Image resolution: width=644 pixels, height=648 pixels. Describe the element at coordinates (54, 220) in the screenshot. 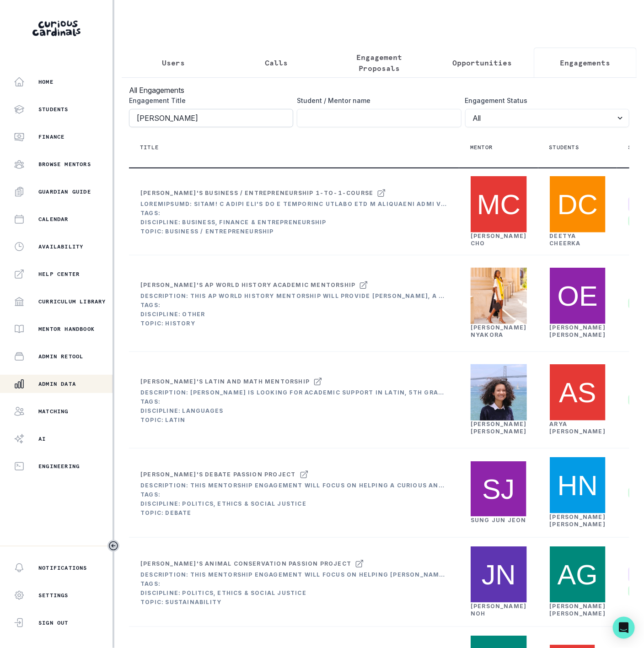

I see `p: Calendar` at that location.